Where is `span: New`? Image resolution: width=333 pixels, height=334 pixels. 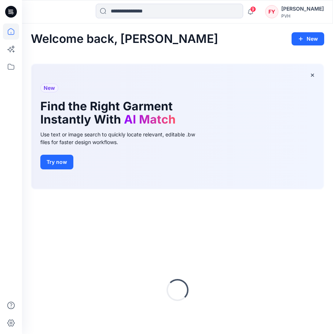
span: New is located at coordinates (49, 88).